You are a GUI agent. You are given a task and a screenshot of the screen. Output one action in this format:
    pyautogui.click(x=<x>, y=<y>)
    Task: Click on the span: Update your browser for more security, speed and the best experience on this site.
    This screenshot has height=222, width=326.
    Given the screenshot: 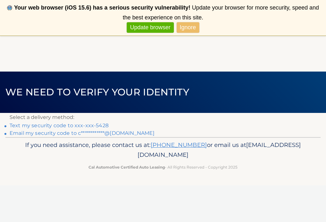 What is the action you would take?
    pyautogui.click(x=221, y=12)
    